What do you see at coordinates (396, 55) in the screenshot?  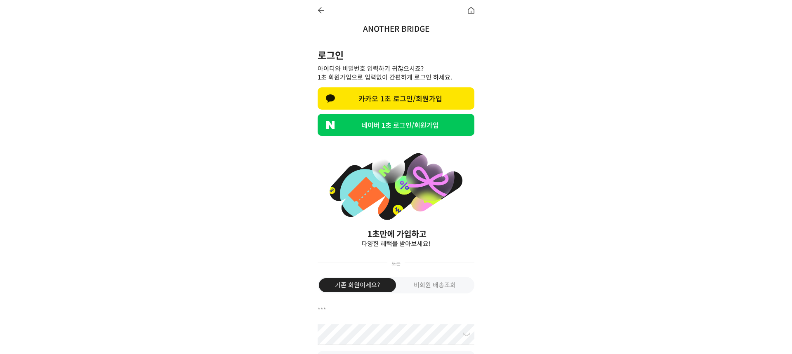 I see `h2: 로그인` at bounding box center [396, 55].